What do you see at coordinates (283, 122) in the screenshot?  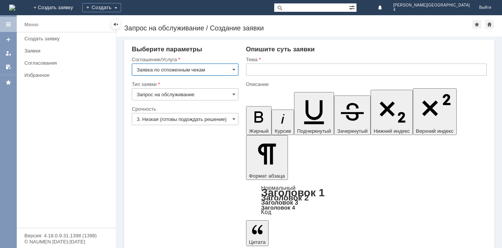 I see `button: Курсив` at bounding box center [283, 122].